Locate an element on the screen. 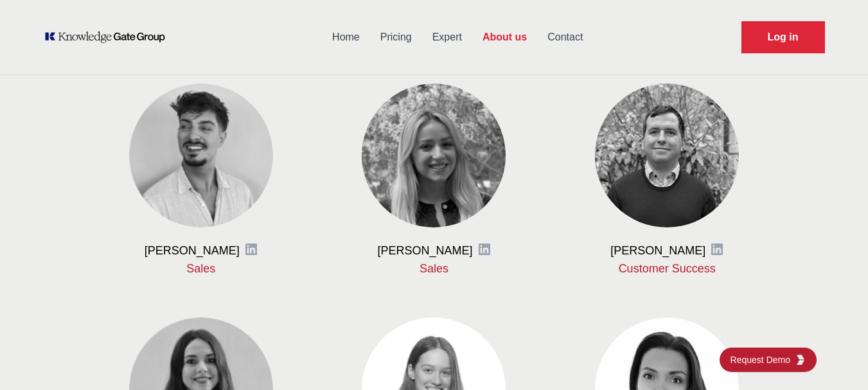 The width and height of the screenshot is (868, 390). a: Home is located at coordinates (346, 37).